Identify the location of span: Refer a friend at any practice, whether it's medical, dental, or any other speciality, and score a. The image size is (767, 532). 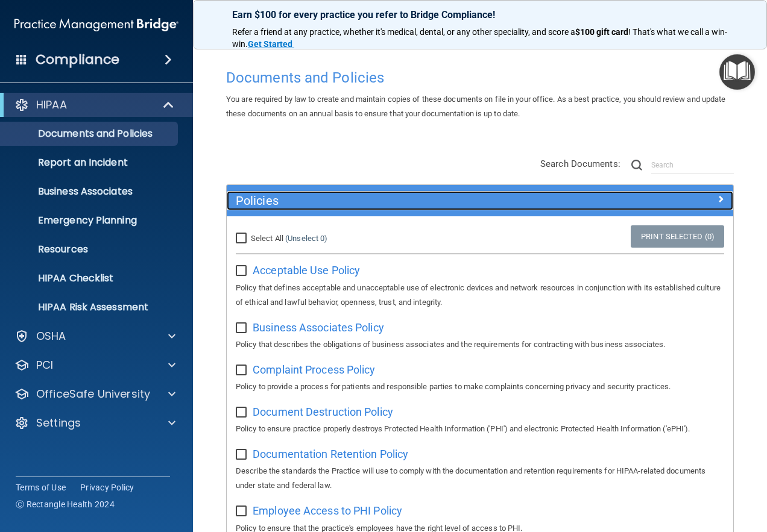
(403, 32).